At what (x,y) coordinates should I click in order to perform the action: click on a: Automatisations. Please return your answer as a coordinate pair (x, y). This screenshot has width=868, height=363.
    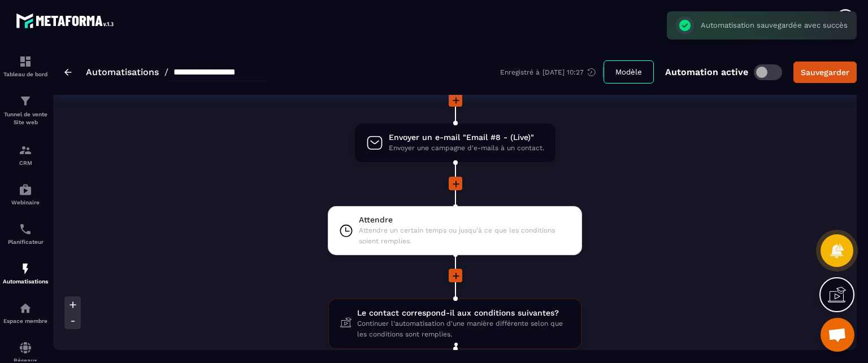
    Looking at the image, I should click on (122, 72).